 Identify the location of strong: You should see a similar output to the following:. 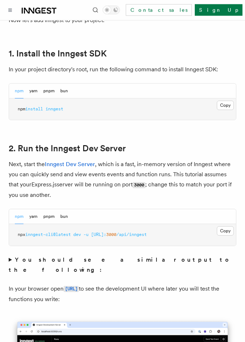
(120, 265).